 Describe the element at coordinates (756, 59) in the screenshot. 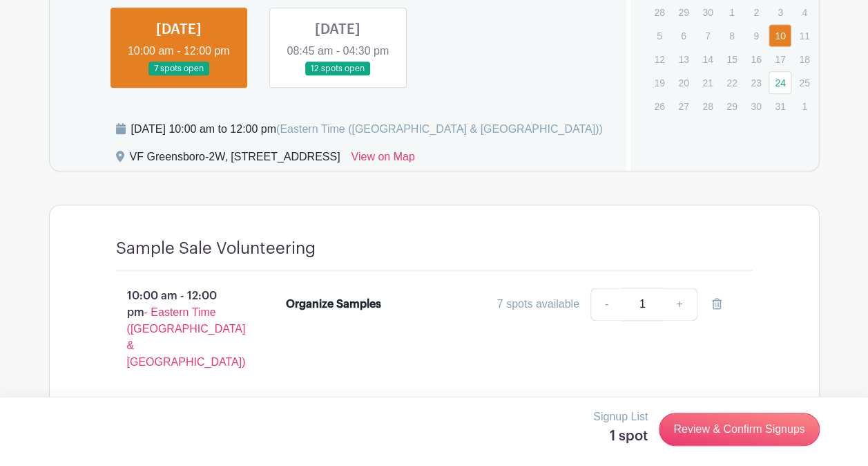

I see `p: 16` at that location.